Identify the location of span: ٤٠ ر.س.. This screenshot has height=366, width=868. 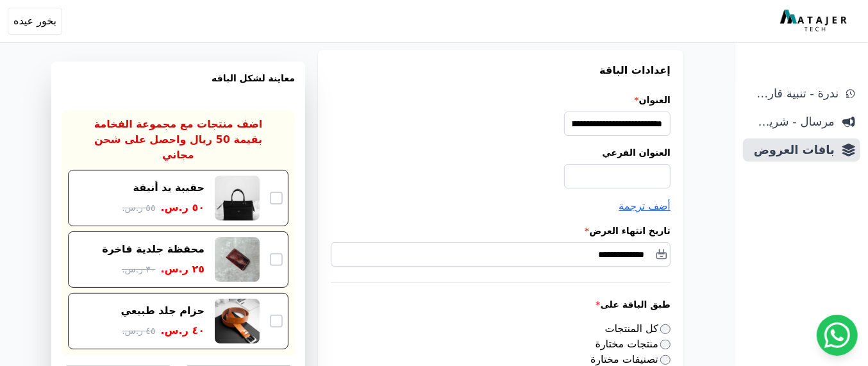
(182, 331).